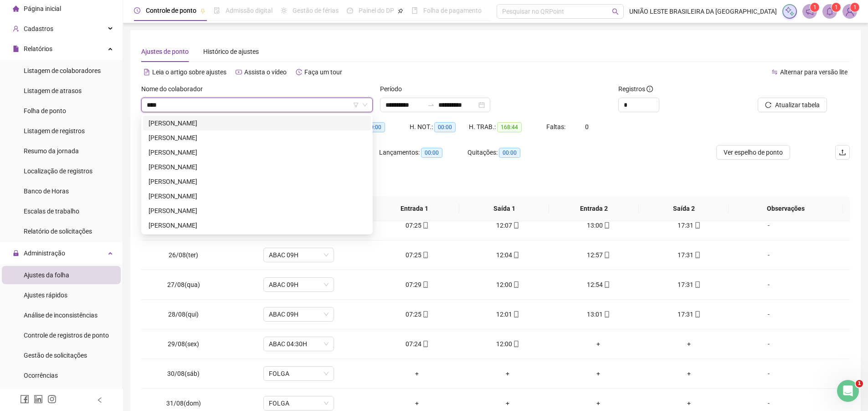 The image size is (868, 411). Describe the element at coordinates (184, 403) in the screenshot. I see `span: 31/08(dom)` at that location.